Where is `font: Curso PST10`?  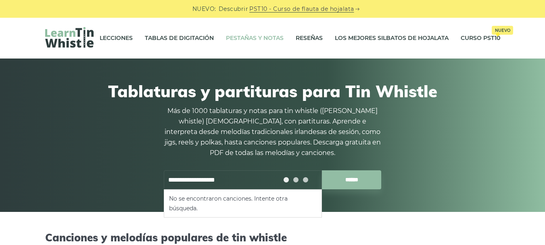 font: Curso PST10 is located at coordinates (481, 38).